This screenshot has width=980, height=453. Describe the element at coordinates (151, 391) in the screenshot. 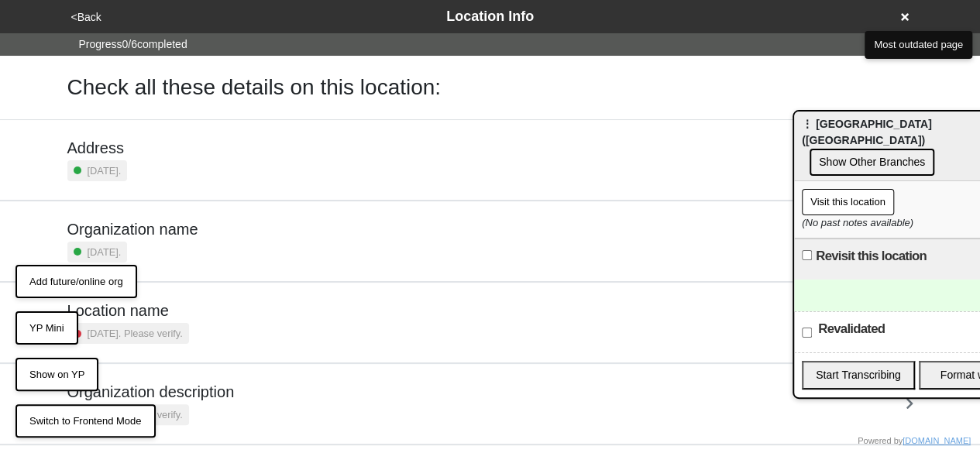

I see `h5: Organization description` at that location.